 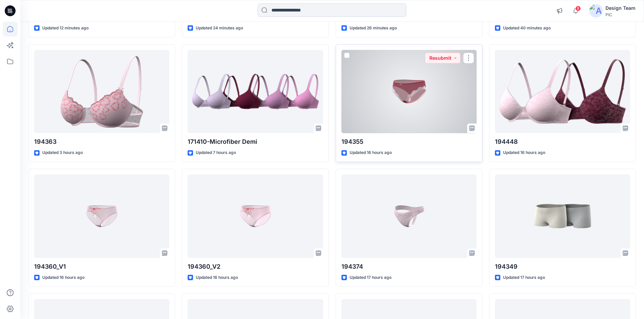 What do you see at coordinates (527, 28) in the screenshot?
I see `p: Updated 40 minutes ago` at bounding box center [527, 28].